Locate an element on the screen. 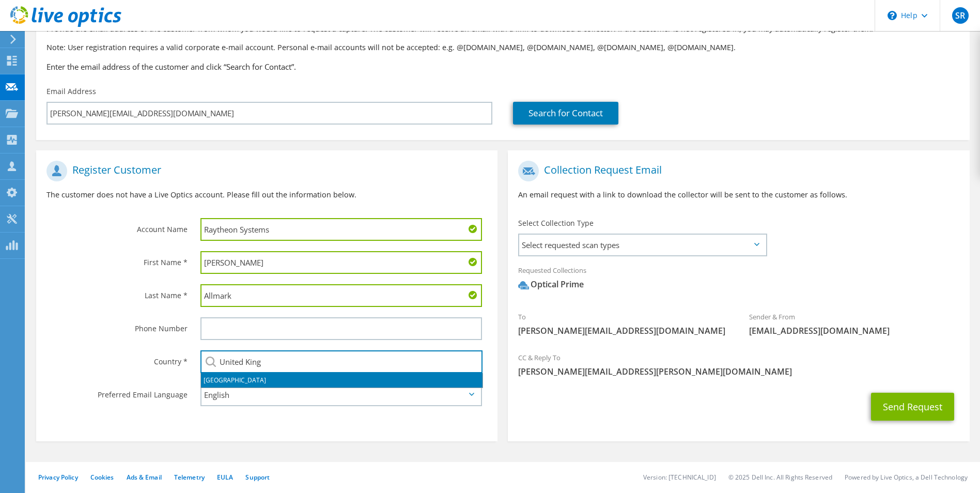 The height and width of the screenshot is (493, 980). a: Telemetry is located at coordinates (189, 477).